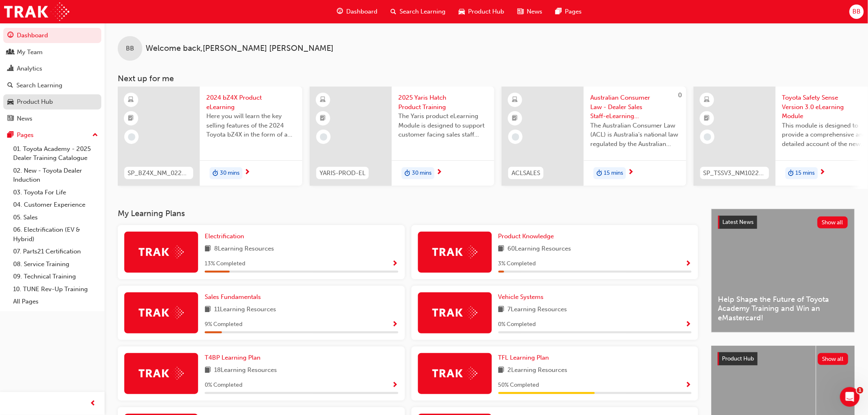 The width and height of the screenshot is (868, 415). Describe the element at coordinates (528, 236) in the screenshot. I see `a: Product Knowledge` at that location.